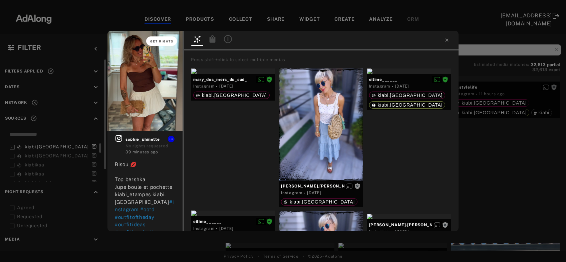 The height and width of the screenshot is (262, 566). What do you see at coordinates (150, 139) in the screenshot?
I see `span: sophie_phinette` at bounding box center [150, 139].